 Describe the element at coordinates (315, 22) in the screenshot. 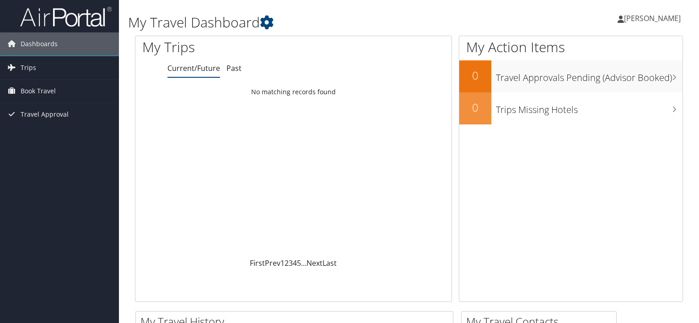

I see `h1: My Travel Dashboard` at that location.